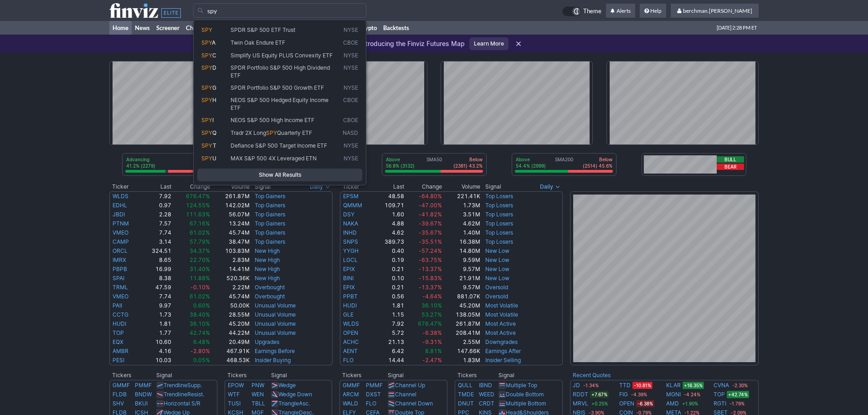 This screenshot has height=415, width=868. I want to click on a: RGTI, so click(720, 404).